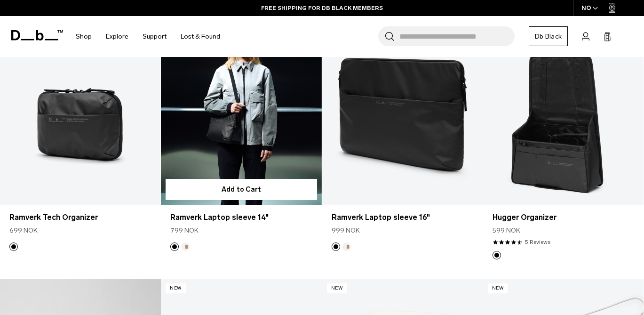  I want to click on a: Ramverk Laptop sleeve 14, so click(240, 115).